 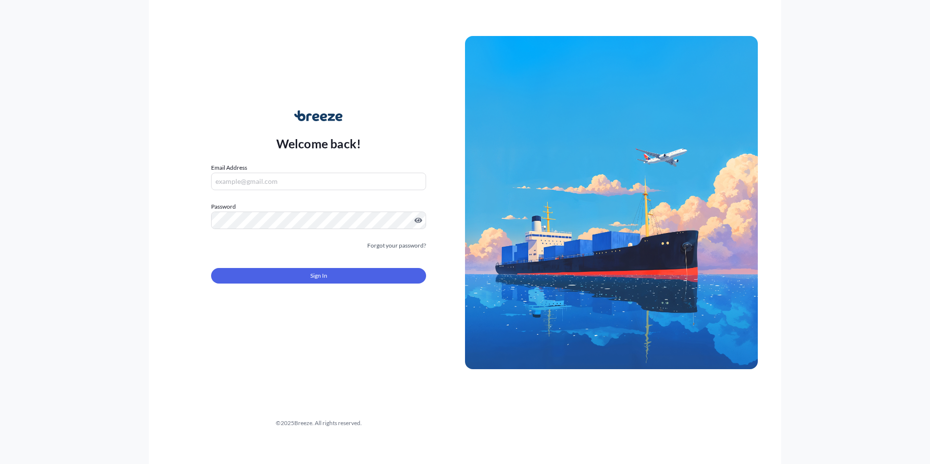 What do you see at coordinates (319, 276) in the screenshot?
I see `span: Sign In` at bounding box center [319, 276].